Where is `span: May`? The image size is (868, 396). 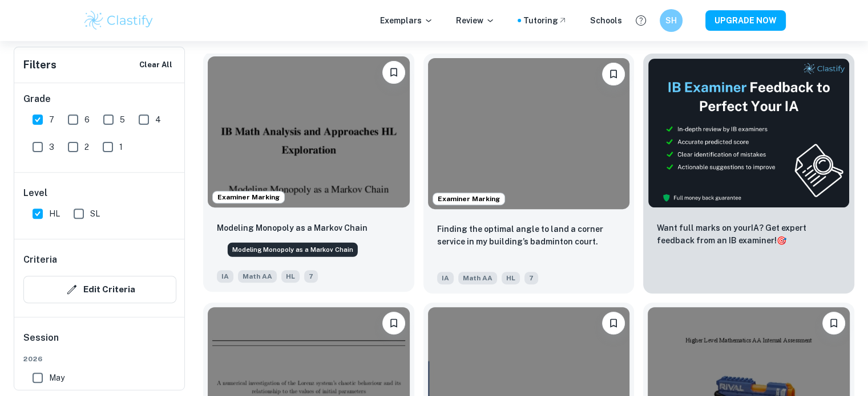
span: May is located at coordinates (56, 378).